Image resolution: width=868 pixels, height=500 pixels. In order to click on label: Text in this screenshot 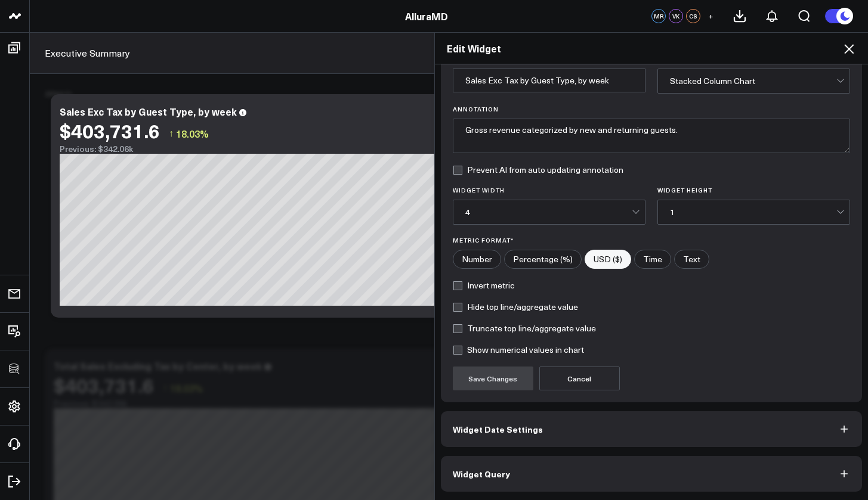, I will do `click(691, 259)`.